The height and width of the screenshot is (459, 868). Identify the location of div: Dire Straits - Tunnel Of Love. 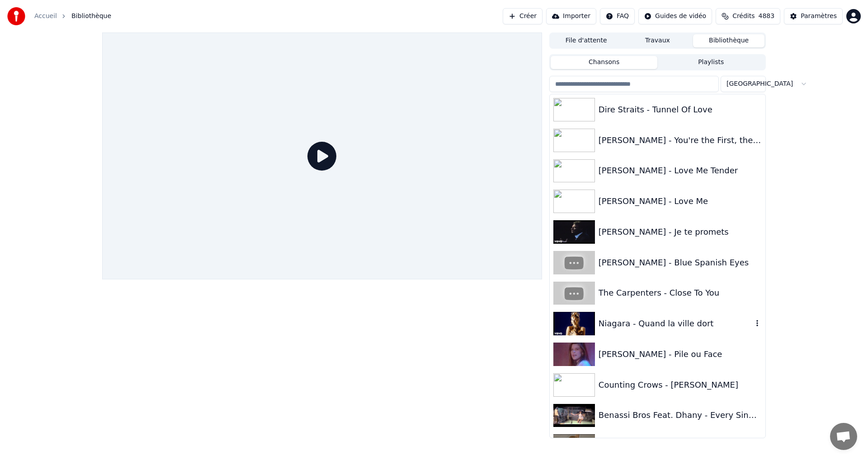
(680, 110).